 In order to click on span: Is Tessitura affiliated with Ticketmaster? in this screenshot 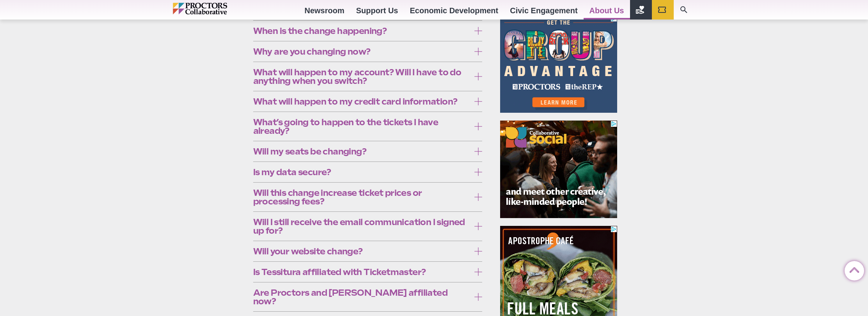, I will do `click(362, 271)`.